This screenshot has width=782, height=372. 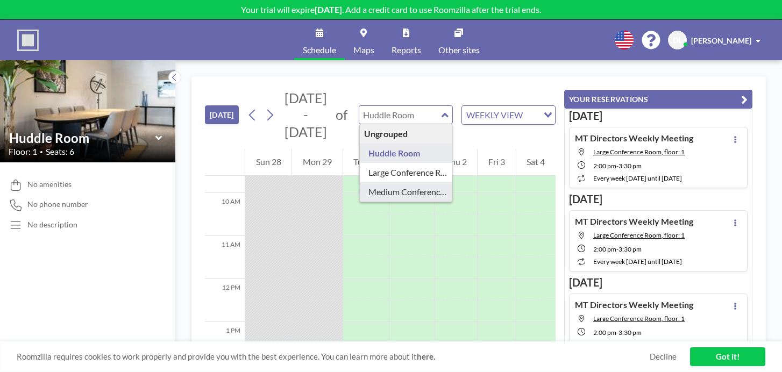 I want to click on span: Reports, so click(x=406, y=50).